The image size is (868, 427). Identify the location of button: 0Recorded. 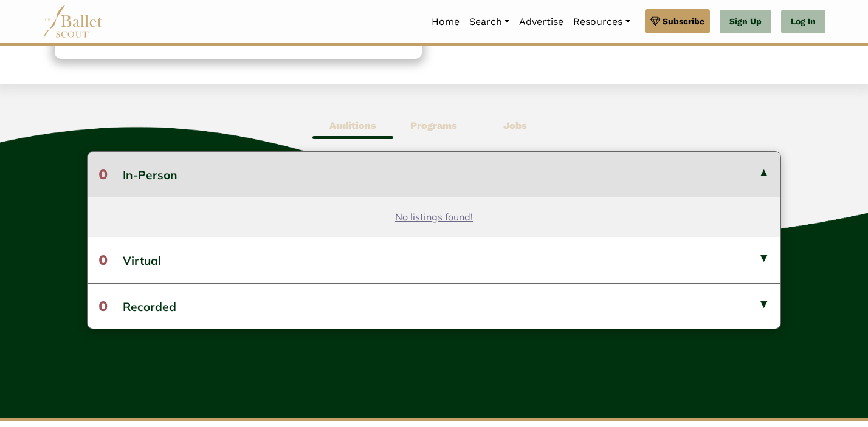
(434, 305).